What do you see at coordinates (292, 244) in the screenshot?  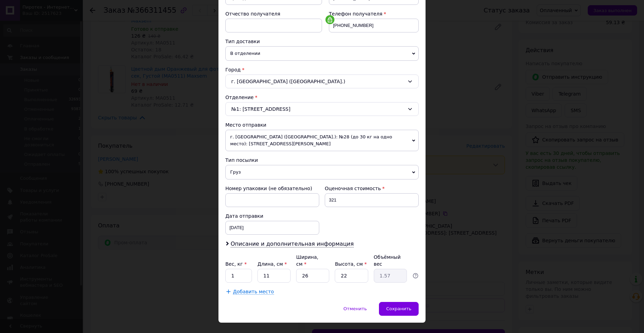 I see `span: Описание и дополнительная информация` at bounding box center [292, 244].